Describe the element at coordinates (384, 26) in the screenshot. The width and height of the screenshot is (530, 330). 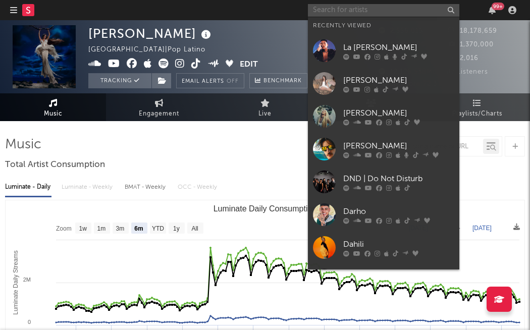
I see `div: Recently Viewed` at that location.